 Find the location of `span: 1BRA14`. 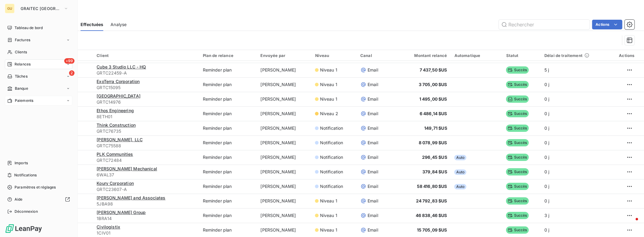

span: 1BRA14 is located at coordinates (146, 218).